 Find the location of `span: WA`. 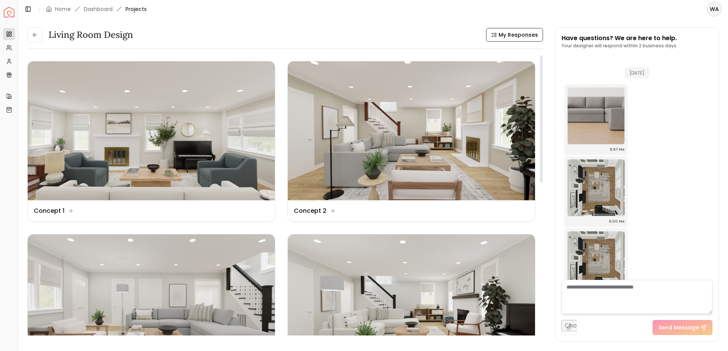

span: WA is located at coordinates (714, 9).